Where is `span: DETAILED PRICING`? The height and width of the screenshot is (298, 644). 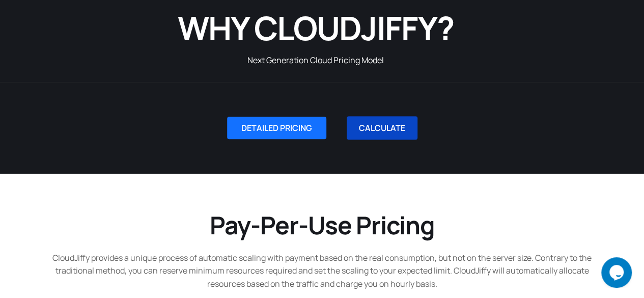
span: DETAILED PRICING is located at coordinates (277, 128).